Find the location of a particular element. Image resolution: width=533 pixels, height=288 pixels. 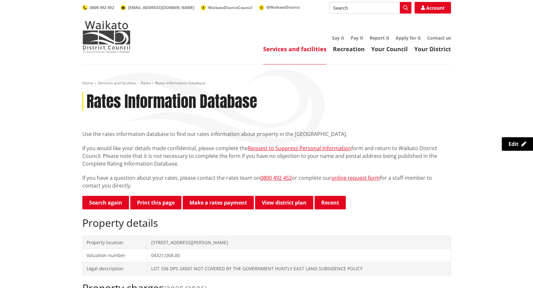

span: Rates Information Database is located at coordinates (181, 83).